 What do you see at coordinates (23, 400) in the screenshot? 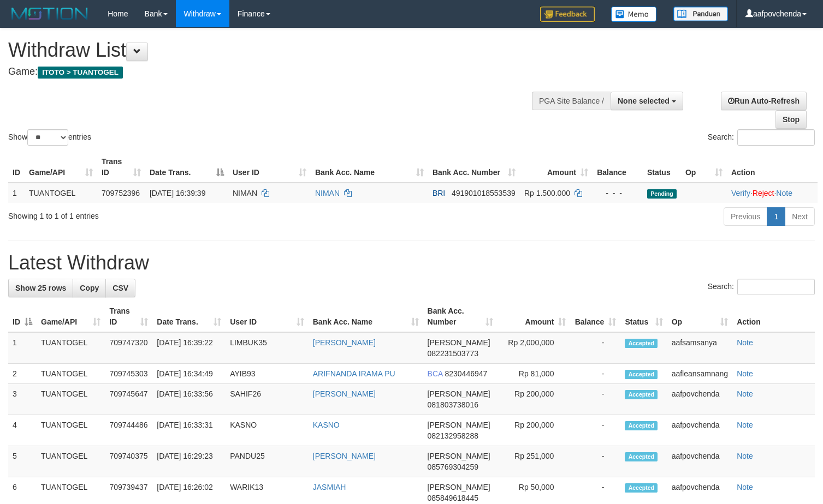
I see `td: 3` at bounding box center [23, 400].